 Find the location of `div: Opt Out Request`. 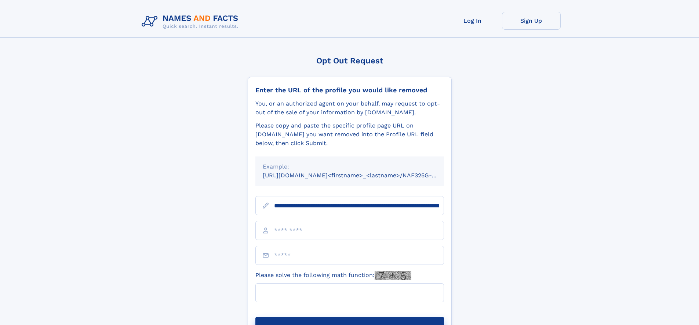

div: Opt Out Request is located at coordinates (349, 61).